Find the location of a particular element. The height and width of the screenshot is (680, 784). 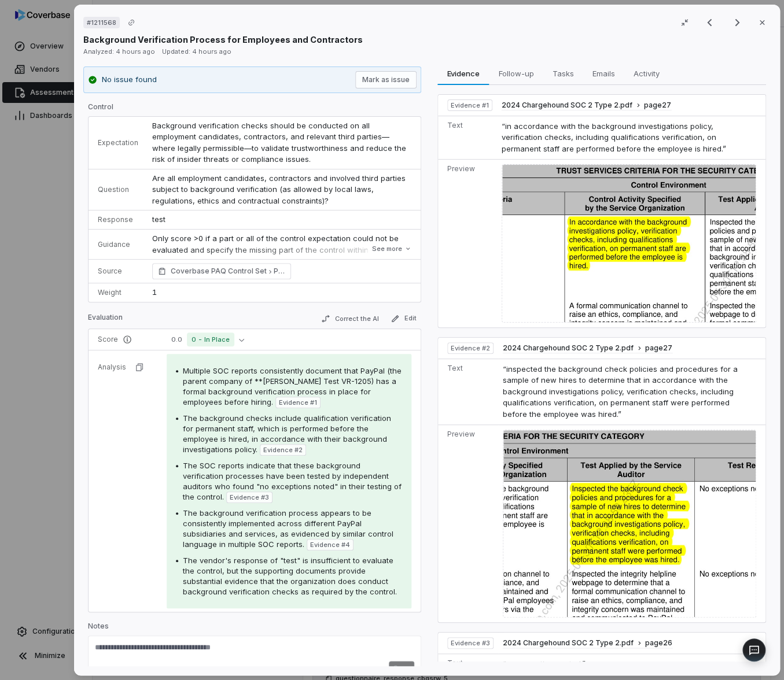

span: 0 - In Place is located at coordinates (210, 339).